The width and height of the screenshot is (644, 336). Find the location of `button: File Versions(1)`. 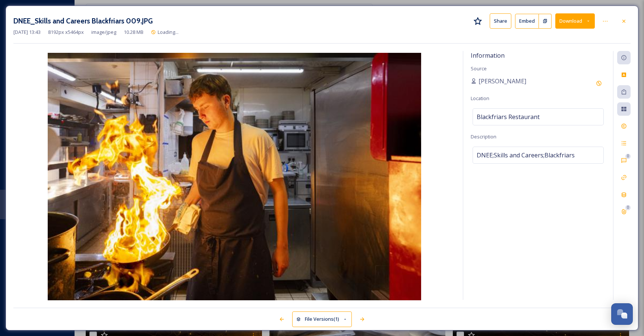

button: File Versions(1) is located at coordinates (322, 319).